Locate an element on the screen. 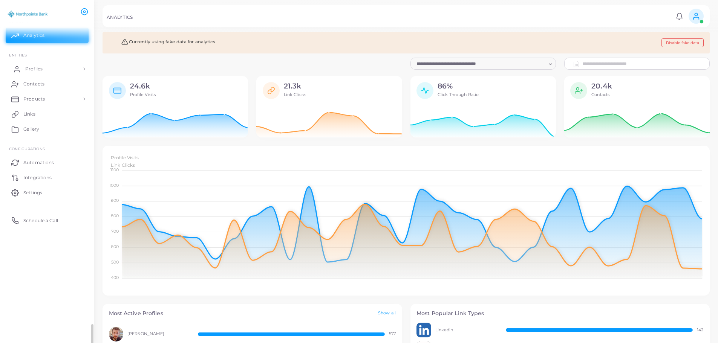  input: Search for option is located at coordinates (480, 64).